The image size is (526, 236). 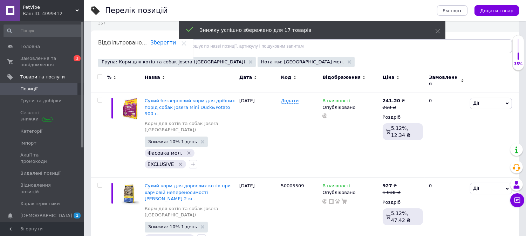 I want to click on span: 5.12%, 12.34 ₴, so click(x=400, y=132).